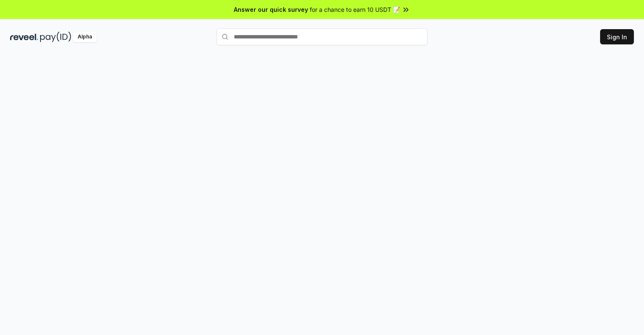 The height and width of the screenshot is (335, 644). I want to click on span: Answer our quick survey, so click(271, 9).